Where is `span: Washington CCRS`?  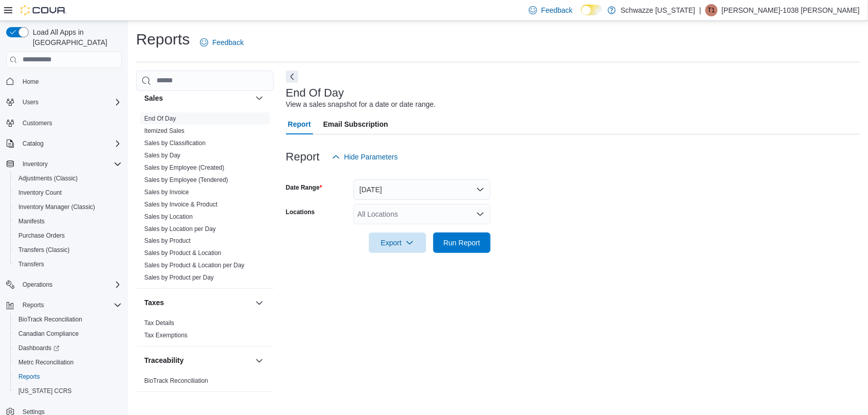
span: Washington CCRS is located at coordinates (68, 391).